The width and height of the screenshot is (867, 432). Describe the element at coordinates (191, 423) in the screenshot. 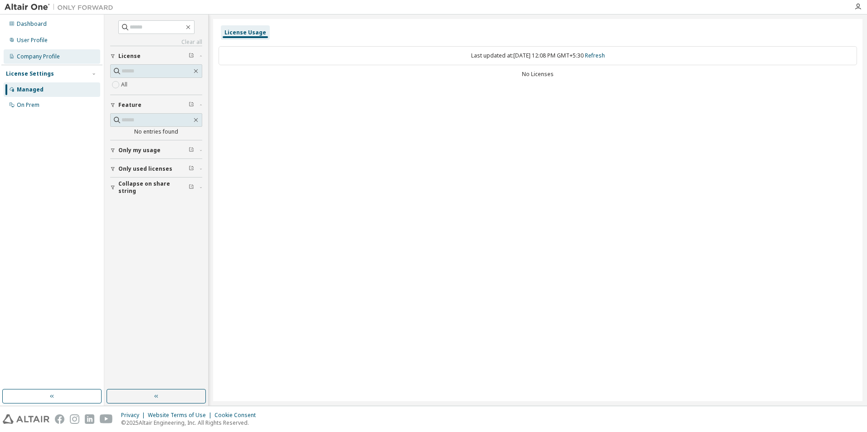

I see `p: © 2025 Altair Engineering, Inc. All Rights Reserved.` at that location.